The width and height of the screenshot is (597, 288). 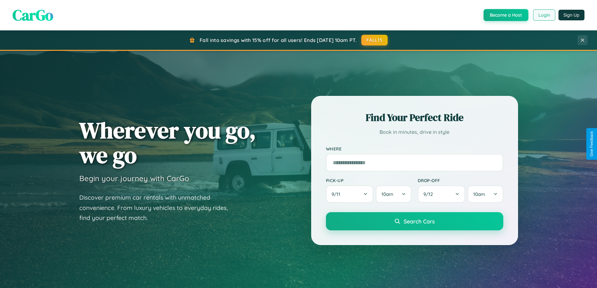 I want to click on span: 9 / 11, so click(x=338, y=194).